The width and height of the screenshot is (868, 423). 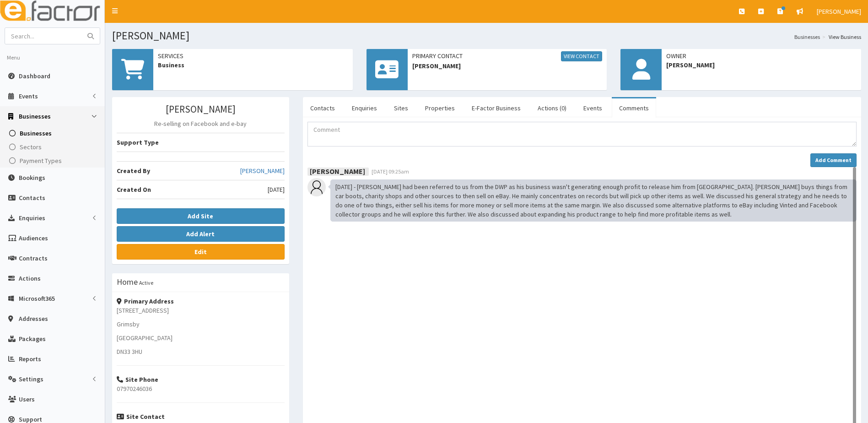 What do you see at coordinates (552, 108) in the screenshot?
I see `a: Actions (0)` at bounding box center [552, 108].